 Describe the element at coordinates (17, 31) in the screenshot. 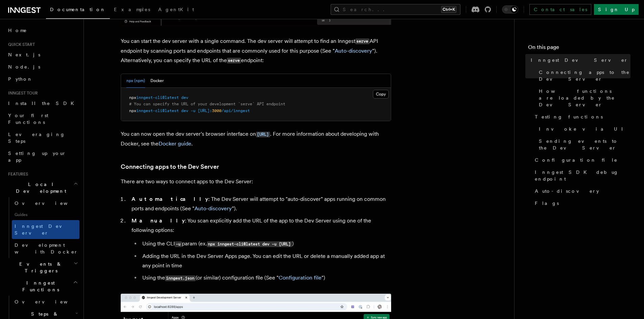

I see `span: Home` at that location.